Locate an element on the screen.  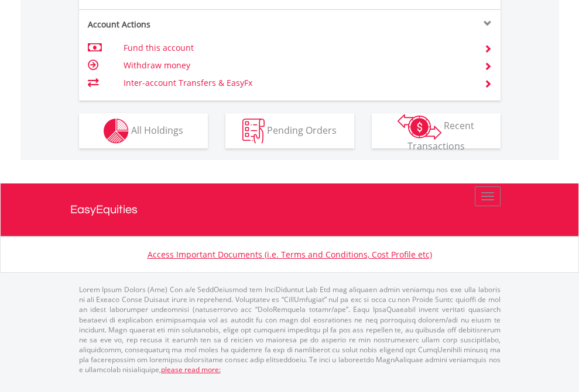
button: All Holdings is located at coordinates (143, 131).